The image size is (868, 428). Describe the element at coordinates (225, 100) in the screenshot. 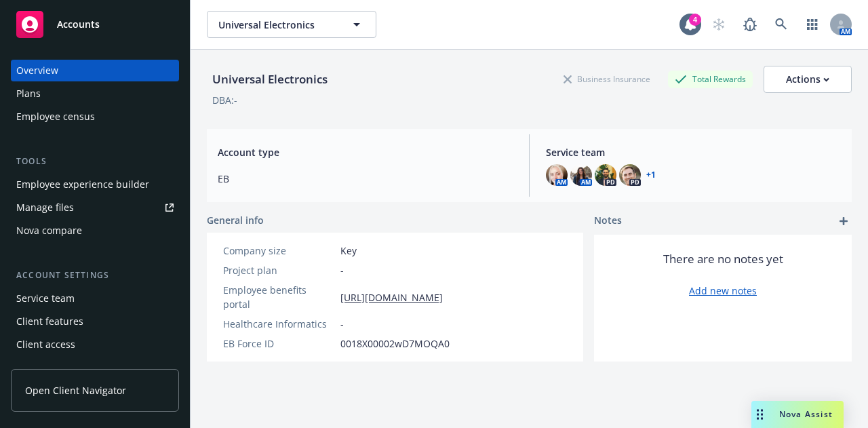

I see `div: DBA: -` at that location.